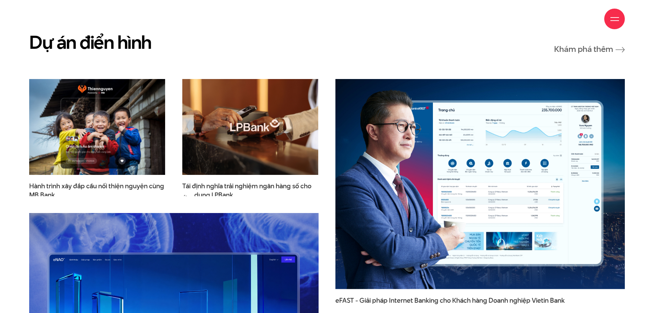  I want to click on span: Bank, so click(557, 300).